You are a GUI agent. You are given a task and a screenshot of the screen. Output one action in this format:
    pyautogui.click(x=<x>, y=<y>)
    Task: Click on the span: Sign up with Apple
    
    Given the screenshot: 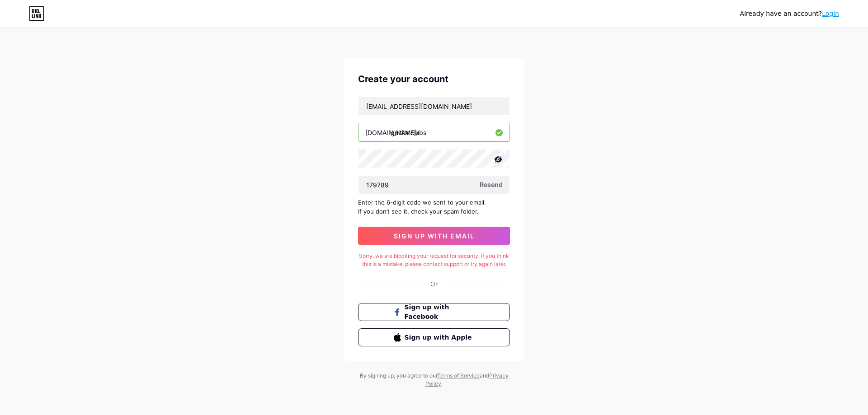 What is the action you would take?
    pyautogui.click(x=439, y=337)
    